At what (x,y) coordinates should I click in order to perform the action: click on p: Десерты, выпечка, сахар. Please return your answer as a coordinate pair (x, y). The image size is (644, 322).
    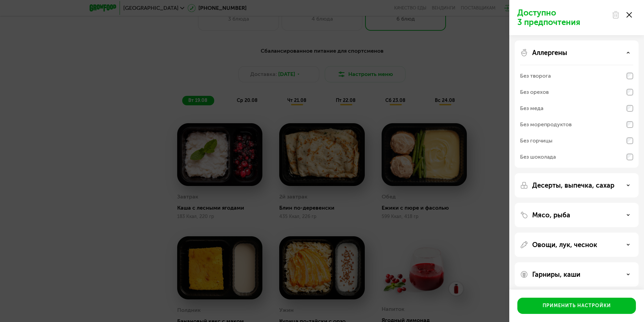
    Looking at the image, I should click on (574, 185).